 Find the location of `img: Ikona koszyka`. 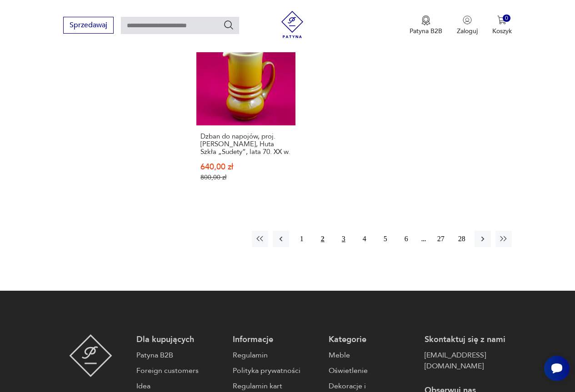

img: Ikona koszyka is located at coordinates (502, 20).